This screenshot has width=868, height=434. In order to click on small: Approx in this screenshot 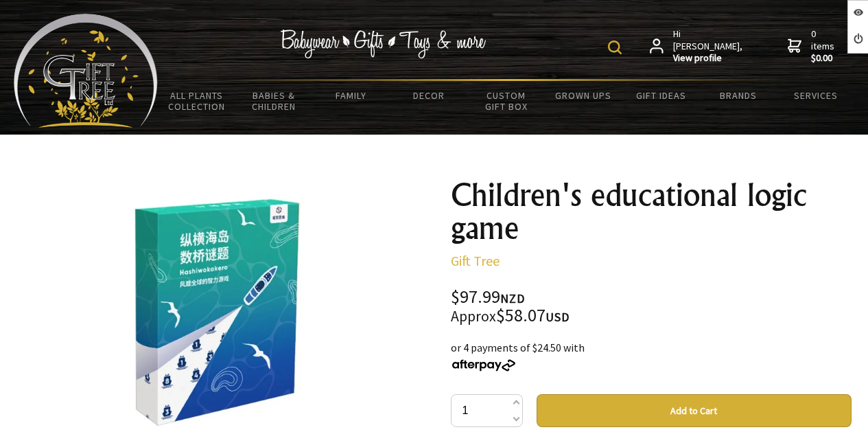, I will do `click(473, 316)`.